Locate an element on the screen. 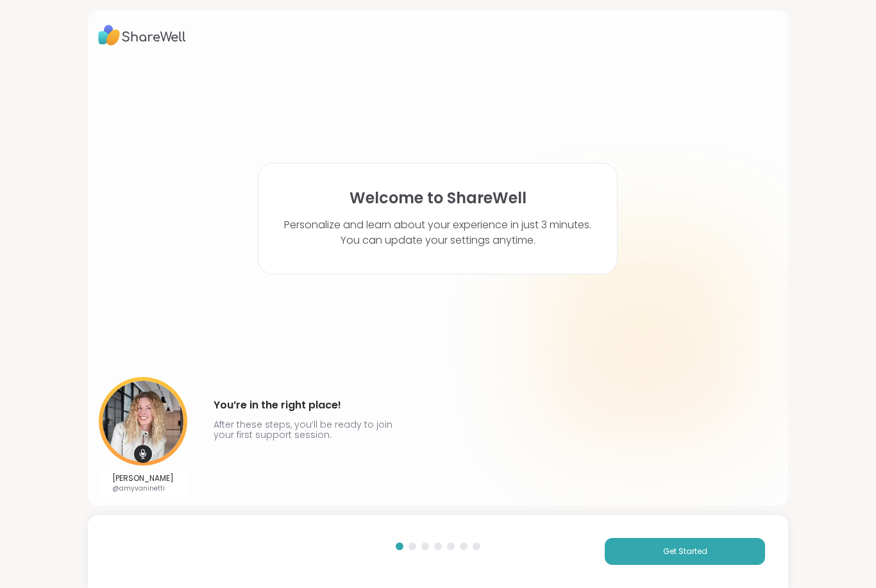 Image resolution: width=876 pixels, height=588 pixels. h1: Welcome to ShareWell is located at coordinates (438, 198).